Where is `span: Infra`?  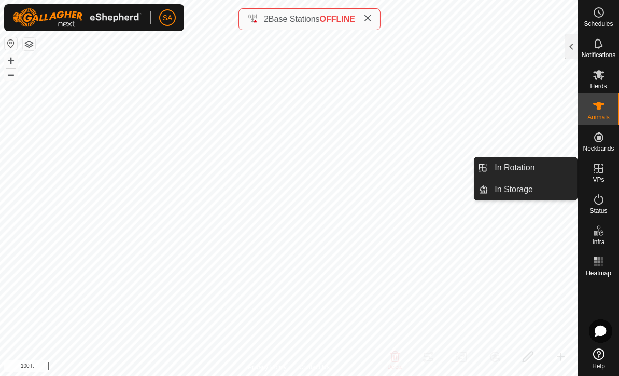 span: Infra is located at coordinates (599, 242).